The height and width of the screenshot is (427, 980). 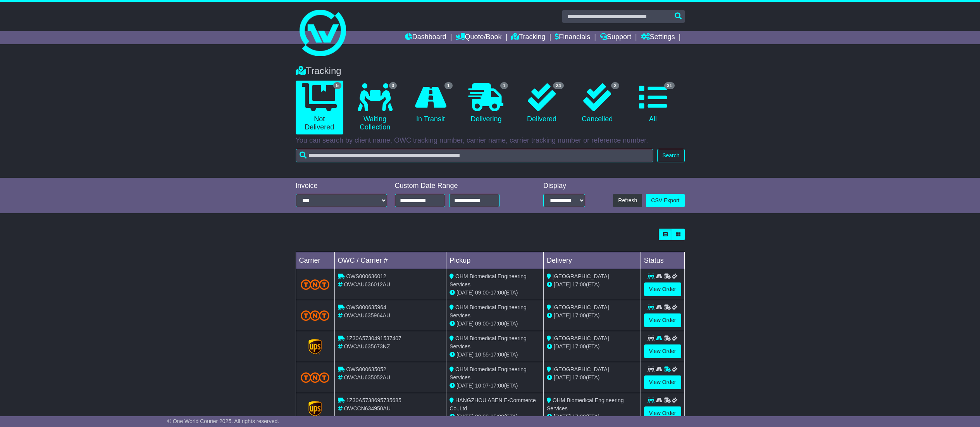 I want to click on a: CSV Export, so click(x=665, y=200).